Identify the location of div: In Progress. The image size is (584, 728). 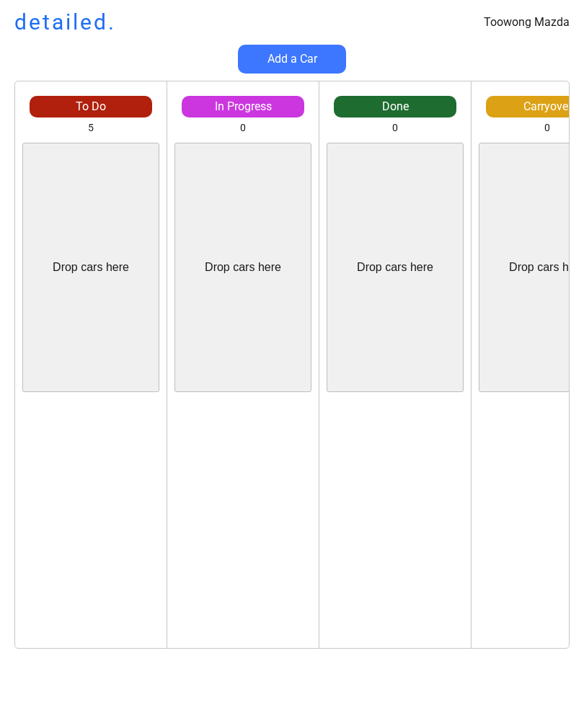
(243, 106).